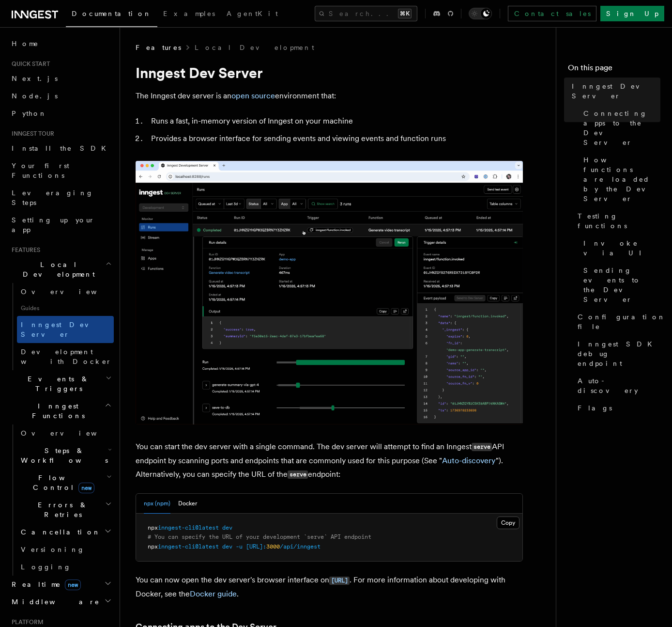 This screenshot has height=627, width=672. Describe the element at coordinates (619, 385) in the screenshot. I see `span: Auto-discovery` at that location.